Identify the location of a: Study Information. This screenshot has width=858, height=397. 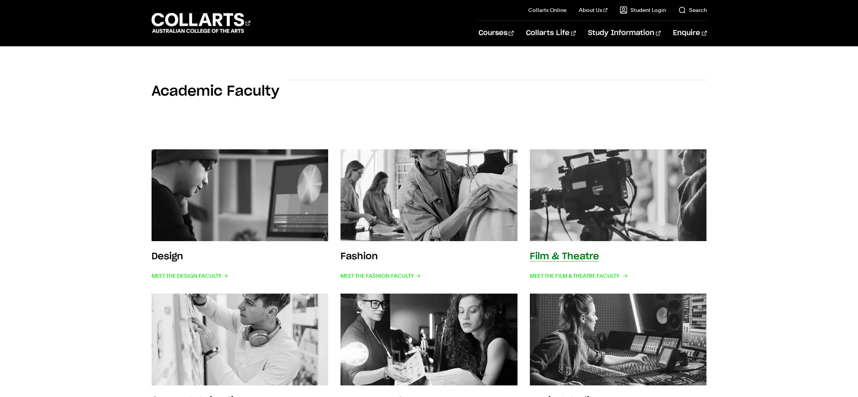
(624, 33).